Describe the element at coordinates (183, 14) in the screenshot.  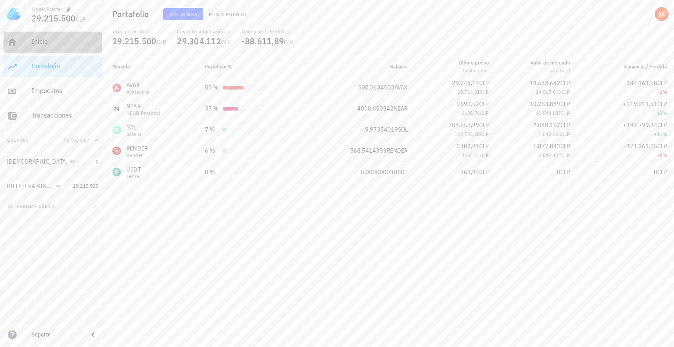
I see `span: Holdings` at that location.